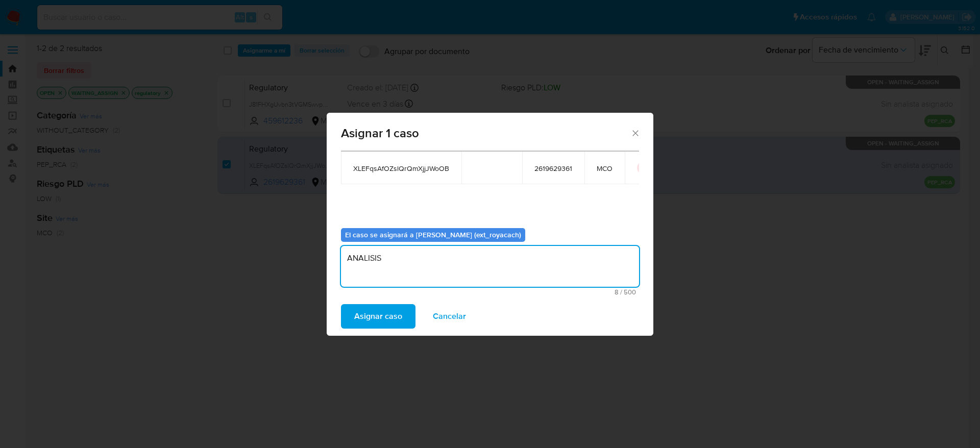 This screenshot has height=448, width=980. I want to click on button: Cerrar ventana, so click(635, 132).